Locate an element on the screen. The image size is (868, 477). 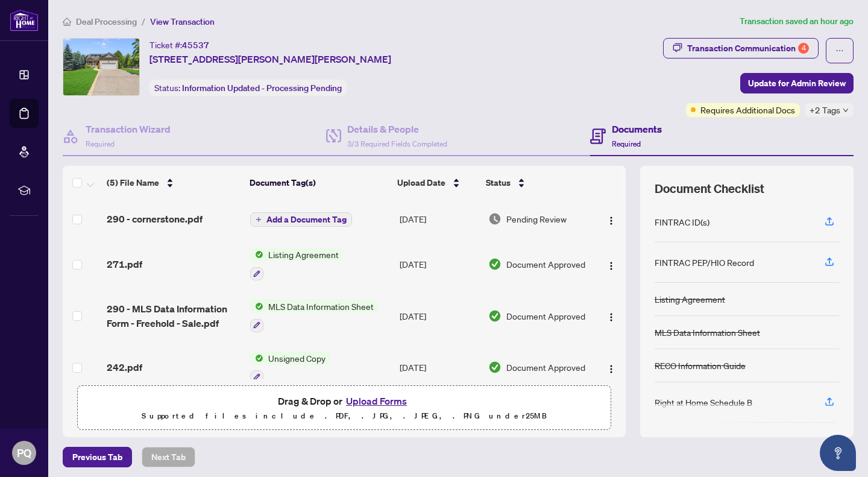
span: 3/3 Required Fields Completed is located at coordinates (397, 144).